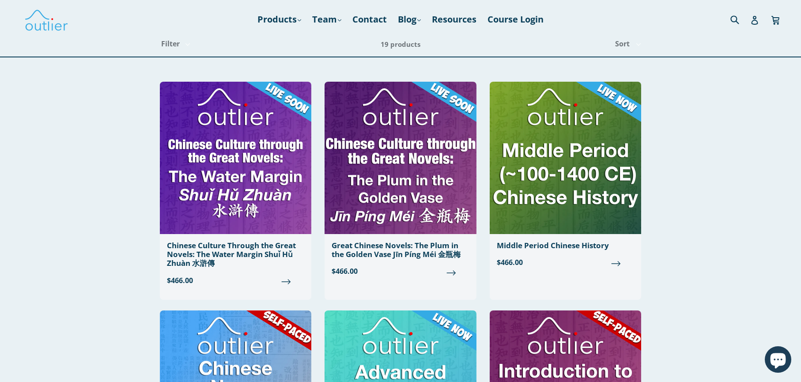 The image size is (801, 382). What do you see at coordinates (778, 360) in the screenshot?
I see `inbox-online-store-chat: Shopify online store chat` at bounding box center [778, 360].